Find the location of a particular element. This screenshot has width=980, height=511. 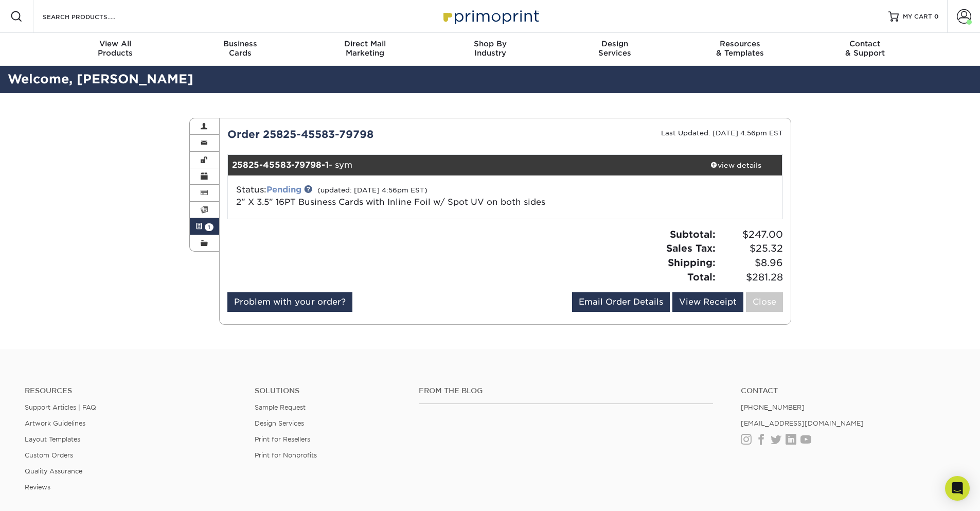

a: Design Services is located at coordinates (280, 423).